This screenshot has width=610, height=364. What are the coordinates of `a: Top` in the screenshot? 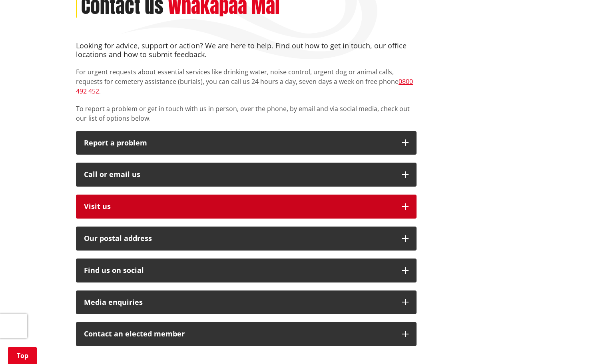 It's located at (22, 355).